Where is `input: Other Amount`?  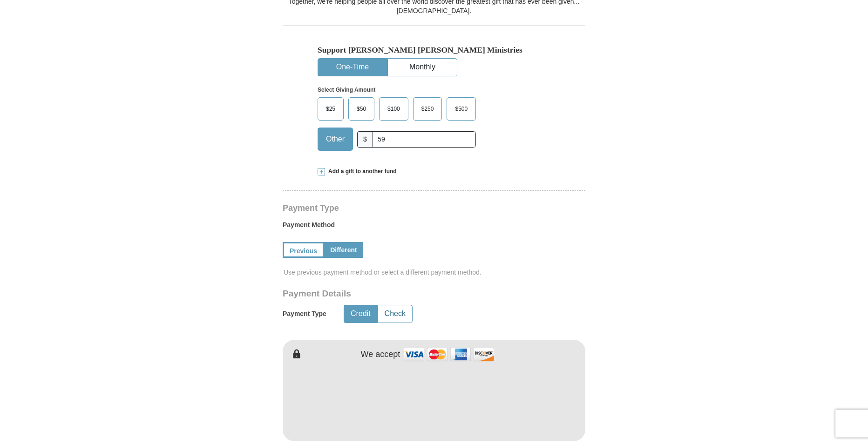
input: Other Amount is located at coordinates (424, 139).